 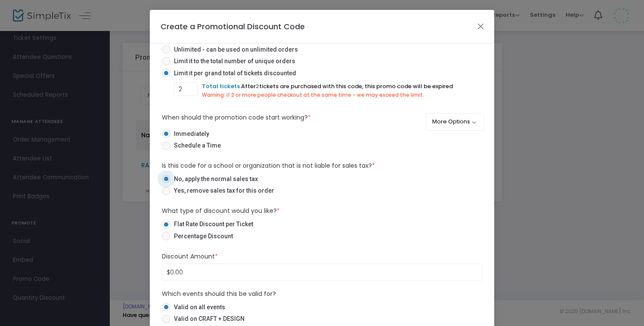 I want to click on span: Limit it per grand total of tickets discounted, so click(x=233, y=73).